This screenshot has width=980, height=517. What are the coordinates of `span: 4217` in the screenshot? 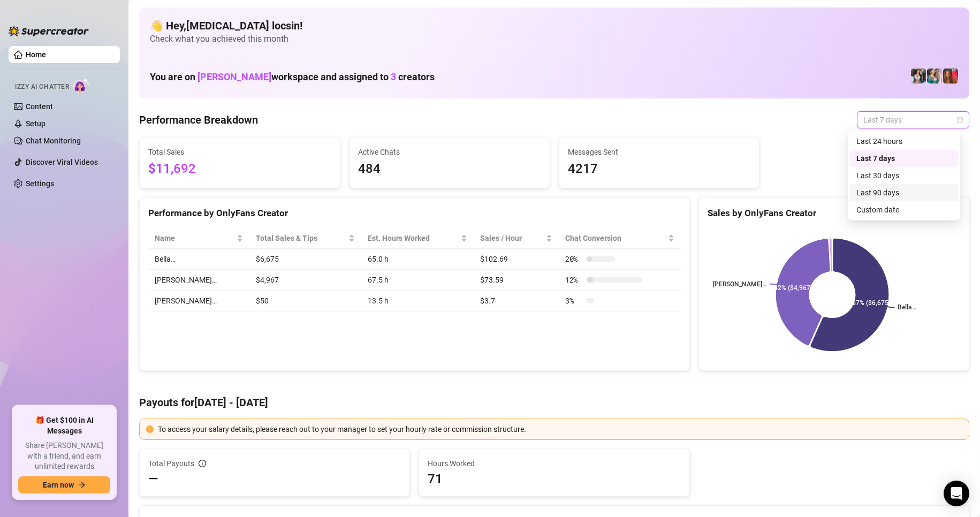 It's located at (659, 169).